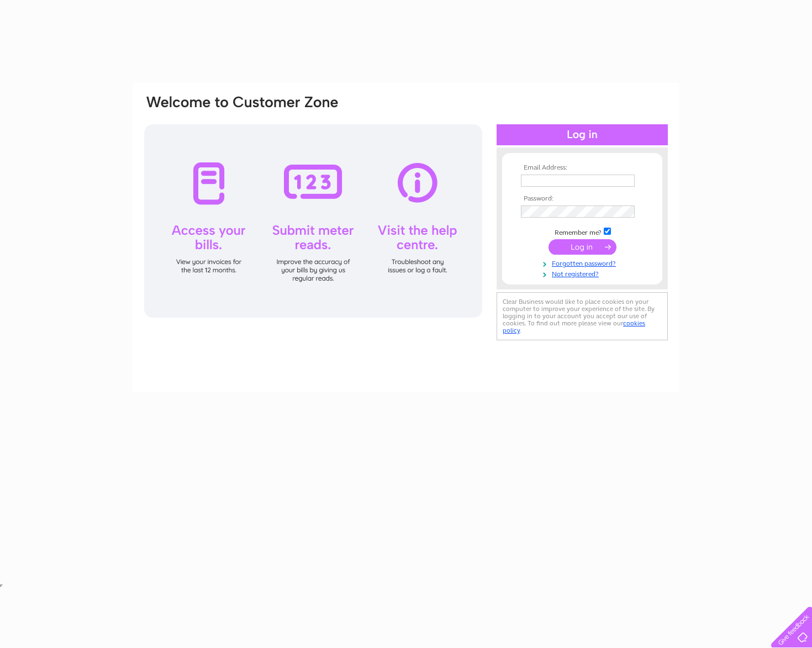 This screenshot has width=812, height=648. I want to click on a: Forgotten password?, so click(583, 263).